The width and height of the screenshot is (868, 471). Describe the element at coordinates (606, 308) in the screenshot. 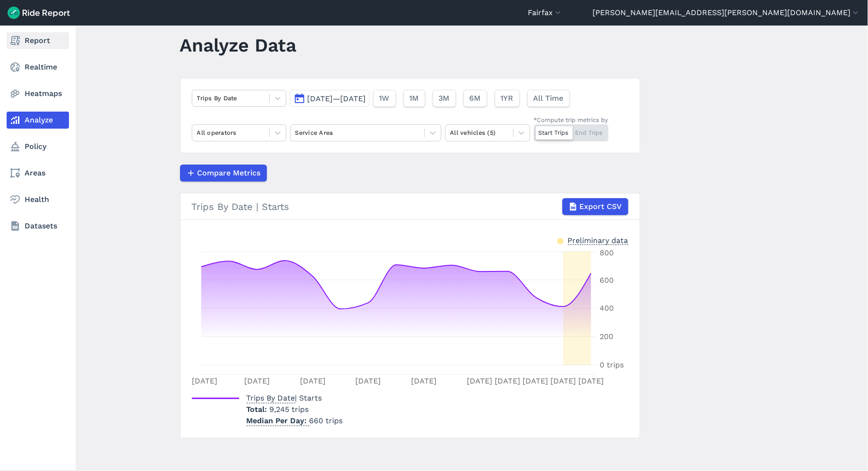

I see `tspan: 400` at that location.